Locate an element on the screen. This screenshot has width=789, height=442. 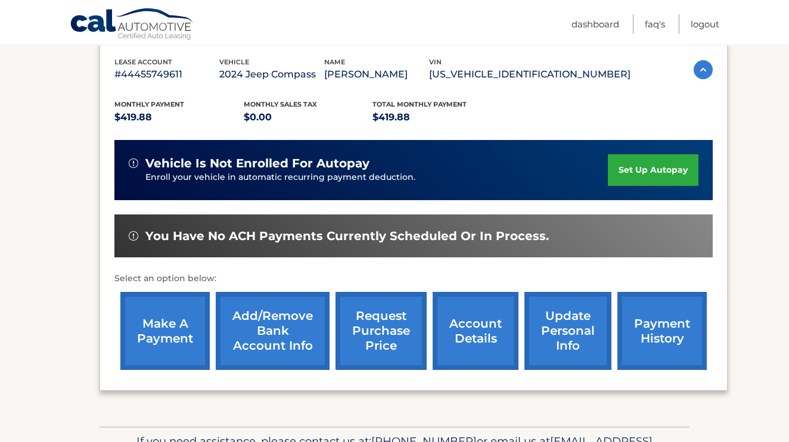
a: Dashboard is located at coordinates (595, 24).